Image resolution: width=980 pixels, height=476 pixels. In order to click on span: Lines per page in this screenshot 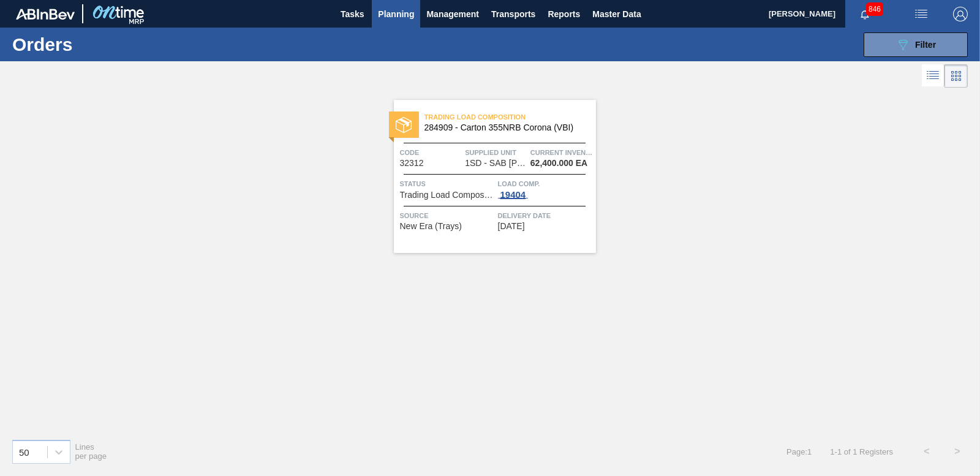, I will do `click(91, 452)`.